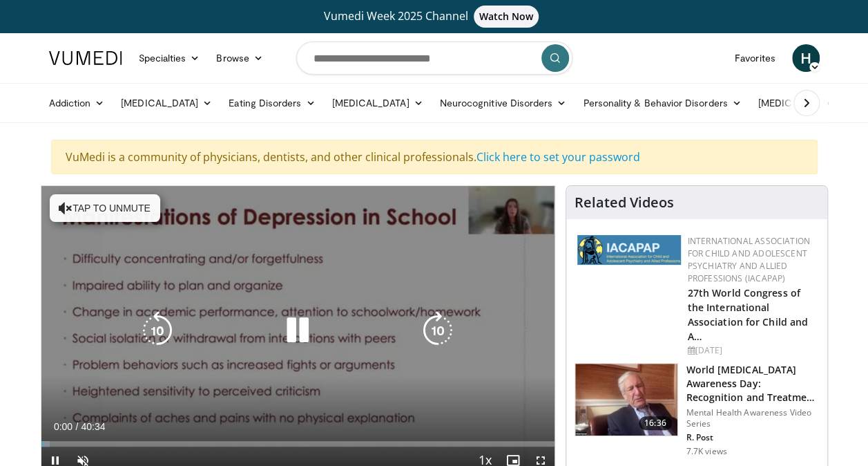 The width and height of the screenshot is (868, 466). Describe the element at coordinates (748, 315) in the screenshot. I see `a: 27th World Congress of the International Association for Child and A…` at that location.